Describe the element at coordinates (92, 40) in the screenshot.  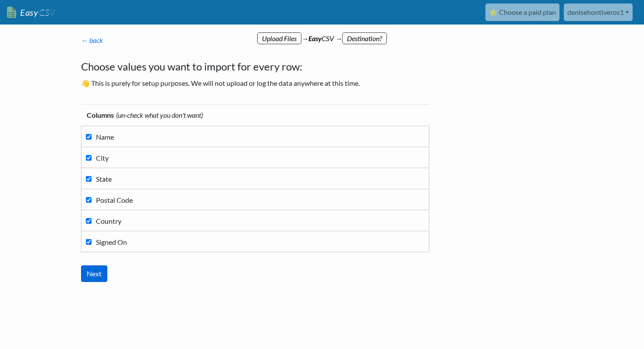
I see `a: ← back` at that location.